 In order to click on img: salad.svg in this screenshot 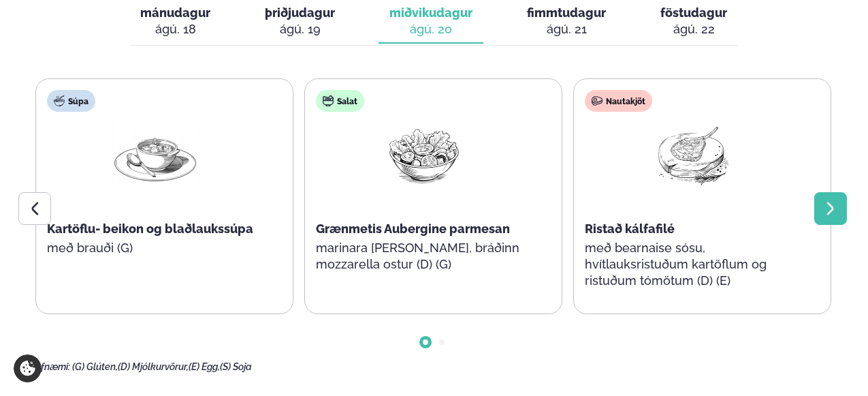, I will do `click(328, 101)`.